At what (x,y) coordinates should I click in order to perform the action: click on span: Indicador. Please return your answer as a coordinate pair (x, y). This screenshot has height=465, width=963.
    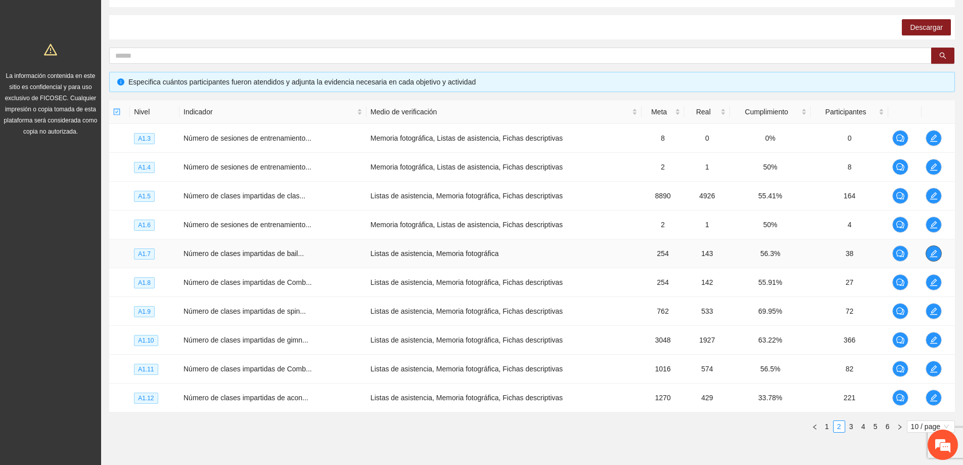
    Looking at the image, I should click on (269, 112).